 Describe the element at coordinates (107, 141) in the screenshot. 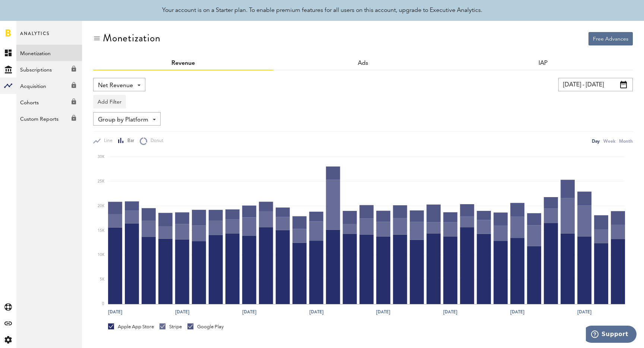

I see `span: Line` at that location.